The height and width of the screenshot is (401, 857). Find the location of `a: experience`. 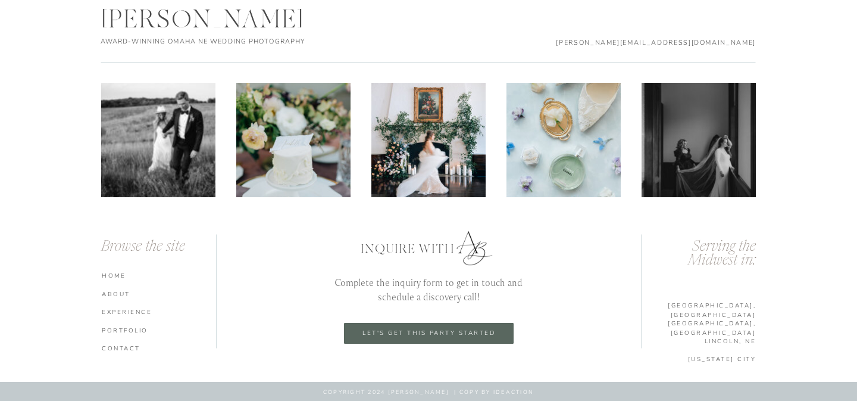

a: experience is located at coordinates (160, 311).